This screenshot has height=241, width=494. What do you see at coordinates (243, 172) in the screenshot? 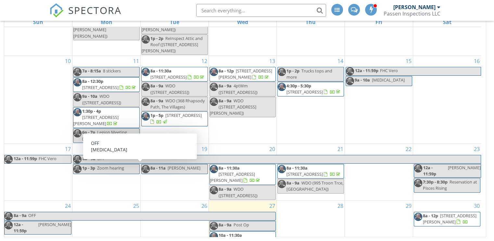
I see `td: Go to August 20, 2025` at bounding box center [243, 172].